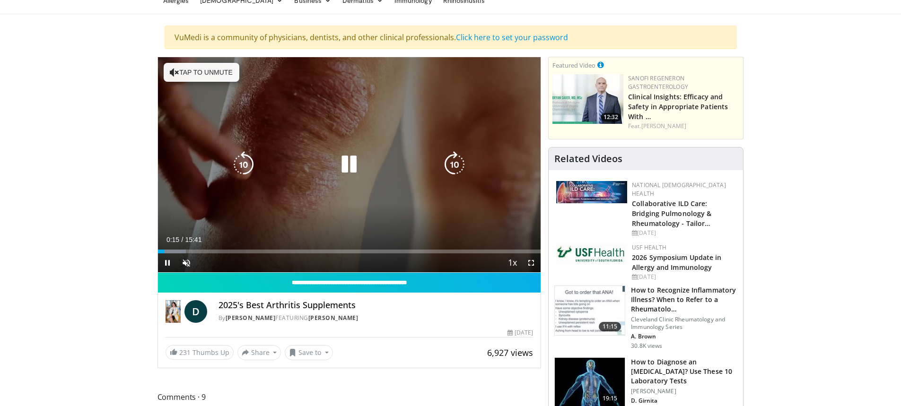  Describe the element at coordinates (193, 240) in the screenshot. I see `span: 15:41` at that location.